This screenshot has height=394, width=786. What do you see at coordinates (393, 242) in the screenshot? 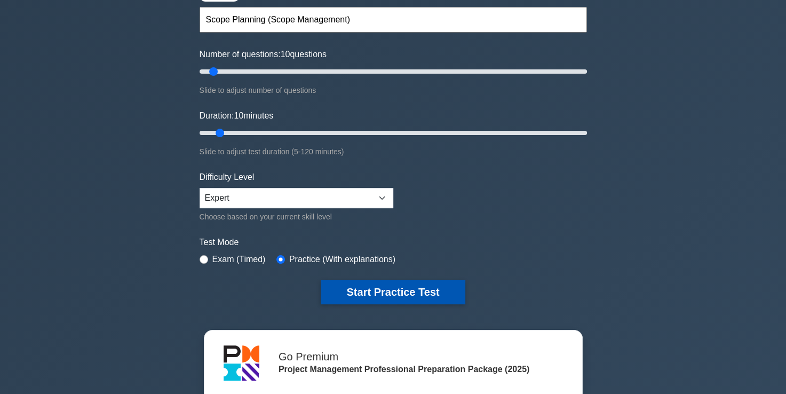
I see `label: Test Mode` at bounding box center [393, 242].